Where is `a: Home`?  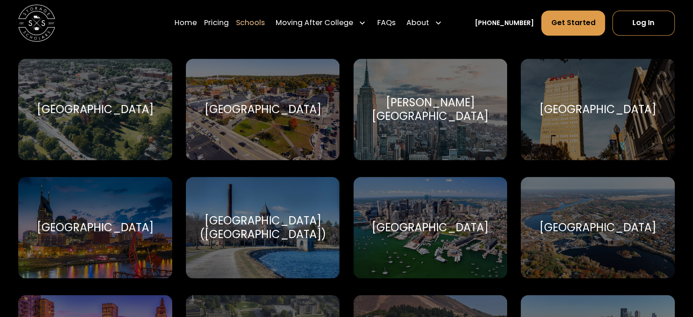
a: Home is located at coordinates (186, 23).